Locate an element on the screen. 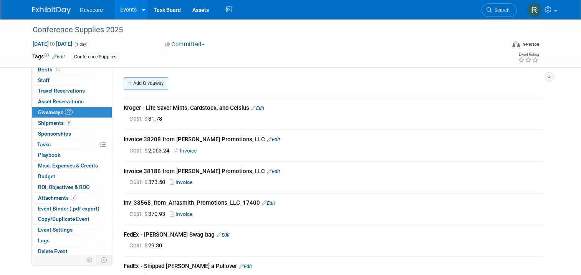 The height and width of the screenshot is (275, 581). span: 31.78 is located at coordinates (147, 119).